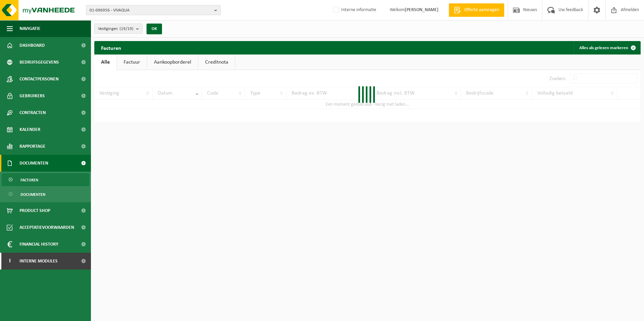 The image size is (644, 321). What do you see at coordinates (29, 180) in the screenshot?
I see `span: Facturen` at bounding box center [29, 180].